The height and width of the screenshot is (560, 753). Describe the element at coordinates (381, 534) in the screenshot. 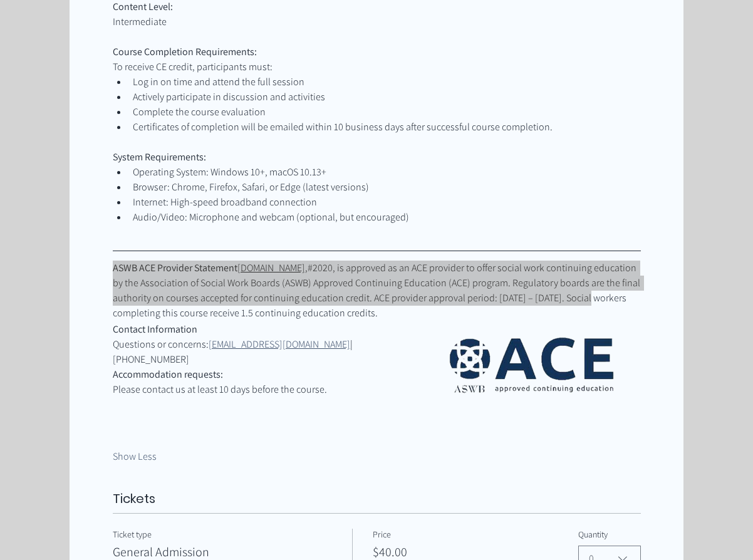

I see `span: Price` at that location.